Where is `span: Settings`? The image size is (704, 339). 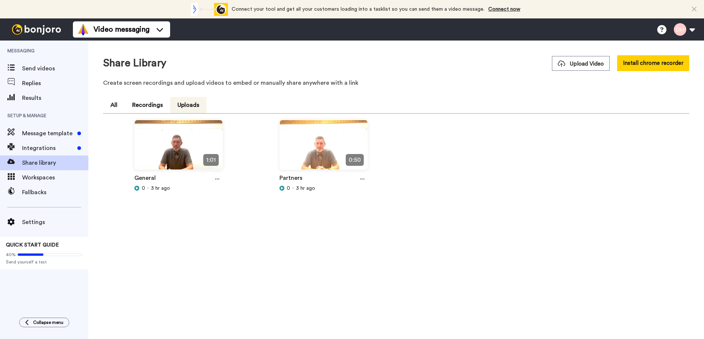
span: Settings is located at coordinates (55, 222).